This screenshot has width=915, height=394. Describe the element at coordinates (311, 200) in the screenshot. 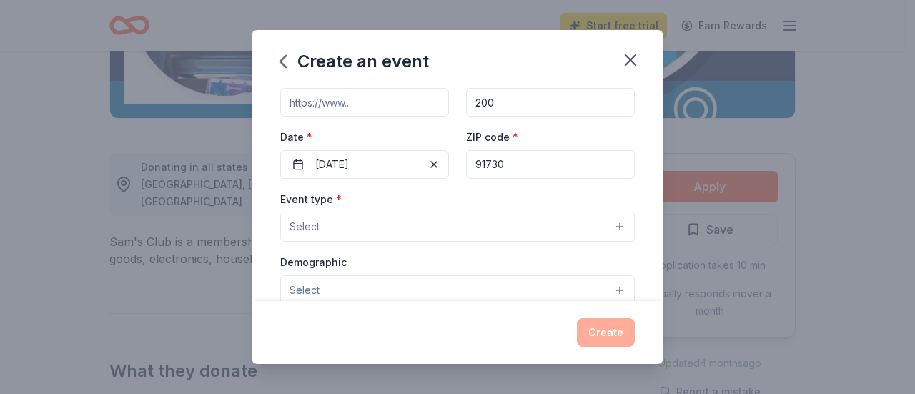

I see `label: Event type` at that location.